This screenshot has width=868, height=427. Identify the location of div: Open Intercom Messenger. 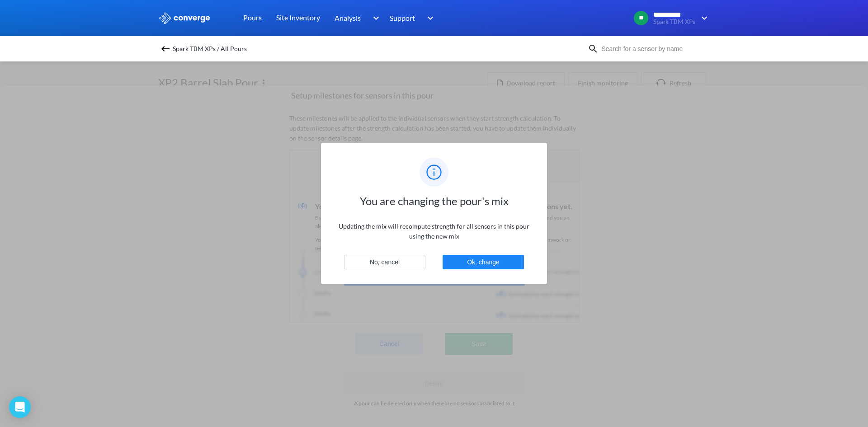
(20, 407).